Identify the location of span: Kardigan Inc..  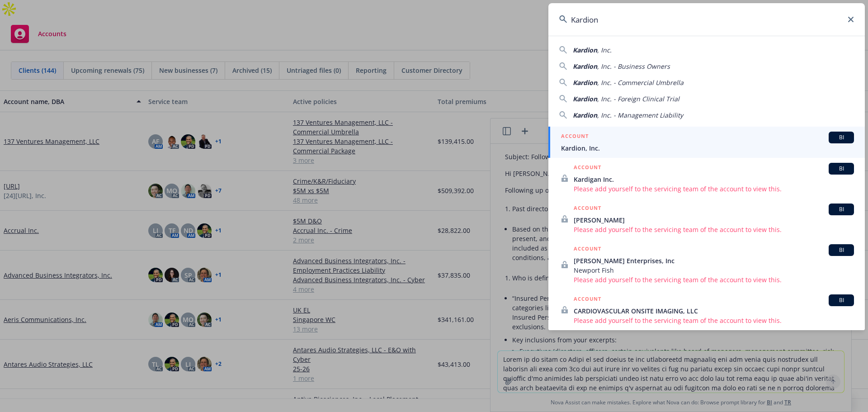
(714, 179).